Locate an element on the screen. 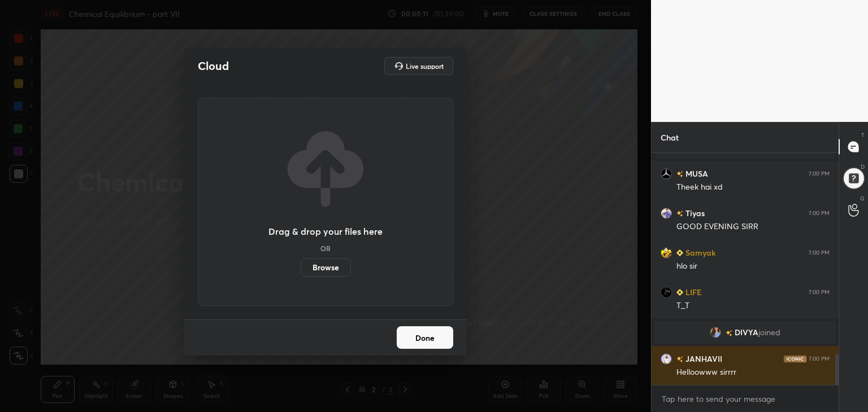 The width and height of the screenshot is (868, 412). h6: Tiyas is located at coordinates (693, 213).